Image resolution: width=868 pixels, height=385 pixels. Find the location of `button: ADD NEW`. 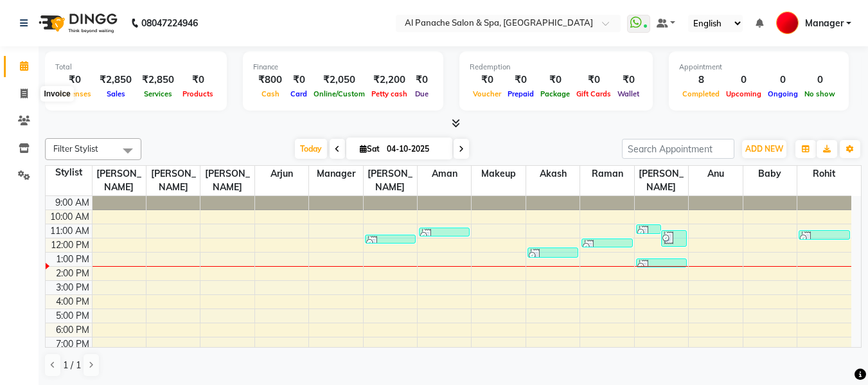

button: ADD NEW is located at coordinates (764, 149).